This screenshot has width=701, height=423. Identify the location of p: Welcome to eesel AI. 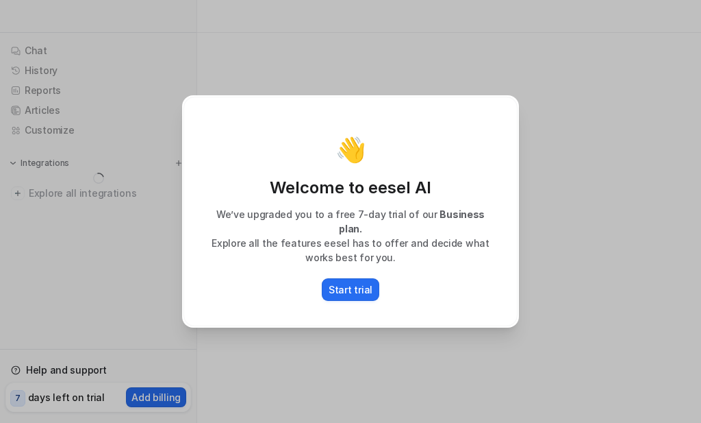
(351, 188).